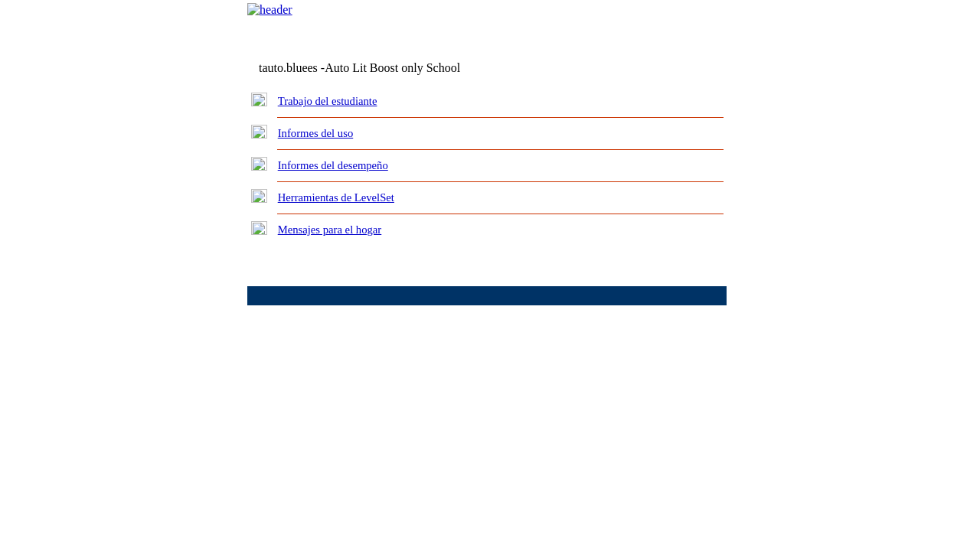 The image size is (980, 551). I want to click on img: header, so click(270, 10).